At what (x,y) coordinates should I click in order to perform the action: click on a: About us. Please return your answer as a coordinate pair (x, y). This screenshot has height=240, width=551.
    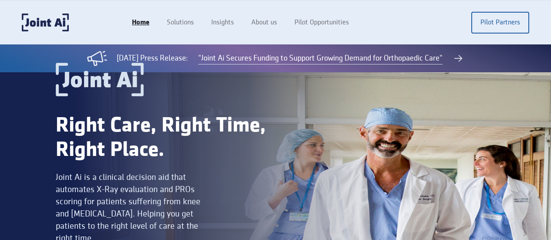
    Looking at the image, I should click on (264, 23).